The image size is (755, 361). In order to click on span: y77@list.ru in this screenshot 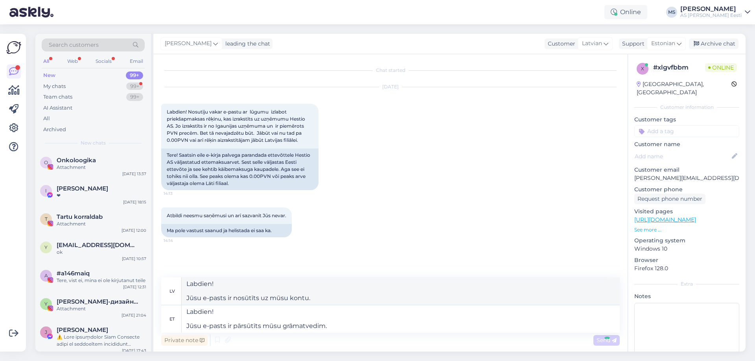, I will do `click(98, 245)`.